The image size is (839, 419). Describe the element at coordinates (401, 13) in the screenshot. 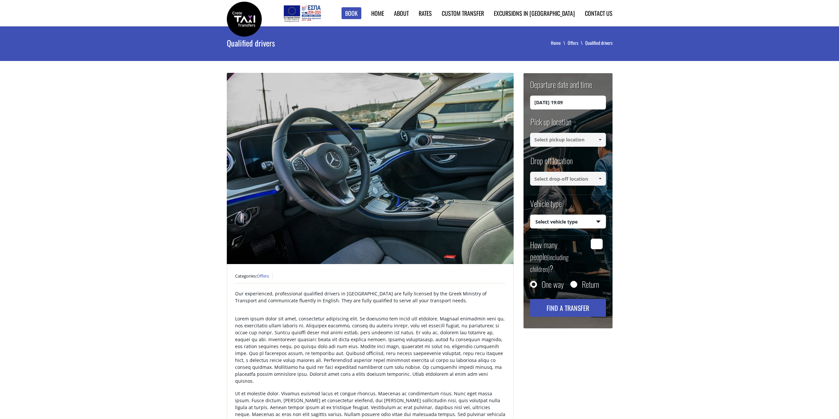

I see `a: About` at that location.